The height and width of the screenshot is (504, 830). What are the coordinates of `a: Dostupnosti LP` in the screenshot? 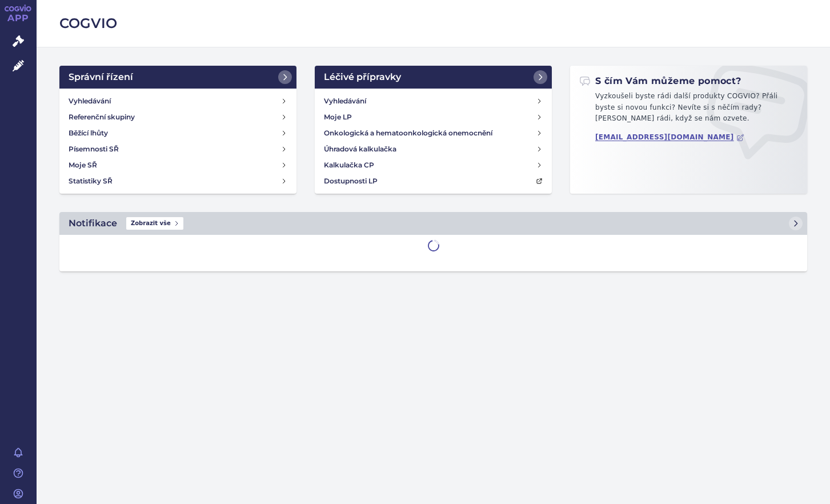 It's located at (433, 181).